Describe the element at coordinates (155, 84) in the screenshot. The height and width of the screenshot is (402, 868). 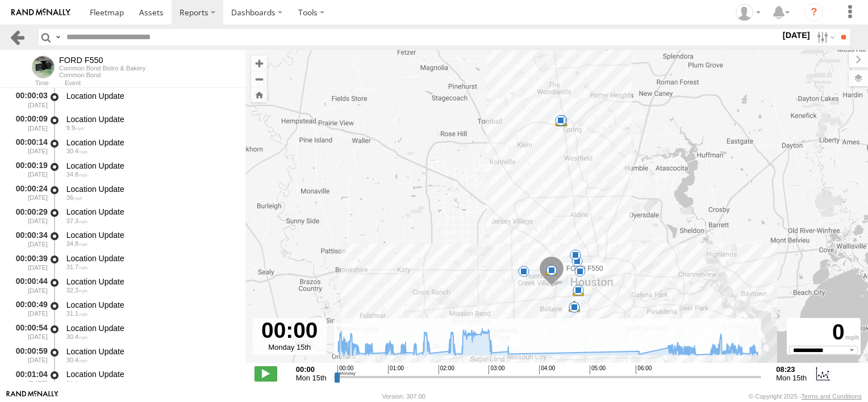
I see `div: Event` at that location.